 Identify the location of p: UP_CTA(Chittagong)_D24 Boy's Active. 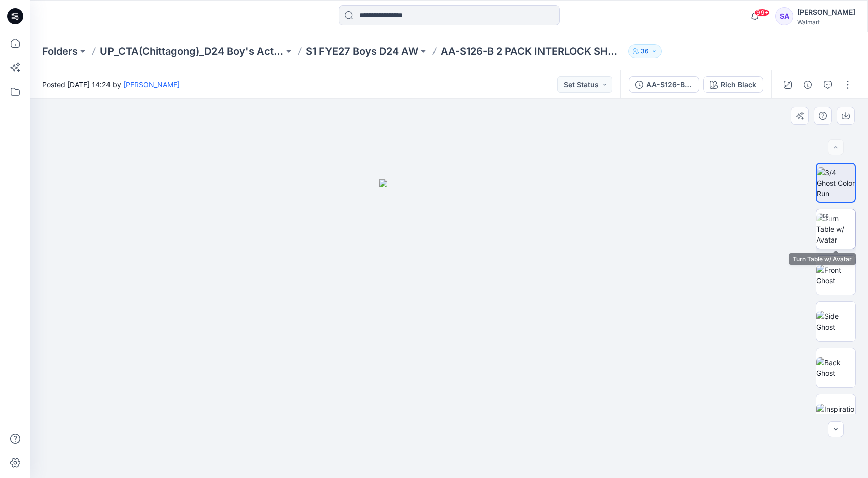
(192, 51).